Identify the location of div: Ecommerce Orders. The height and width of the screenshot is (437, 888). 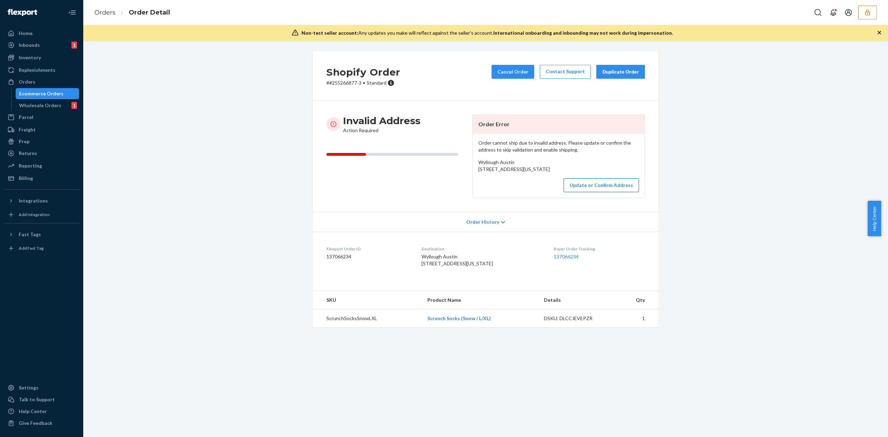
(41, 94).